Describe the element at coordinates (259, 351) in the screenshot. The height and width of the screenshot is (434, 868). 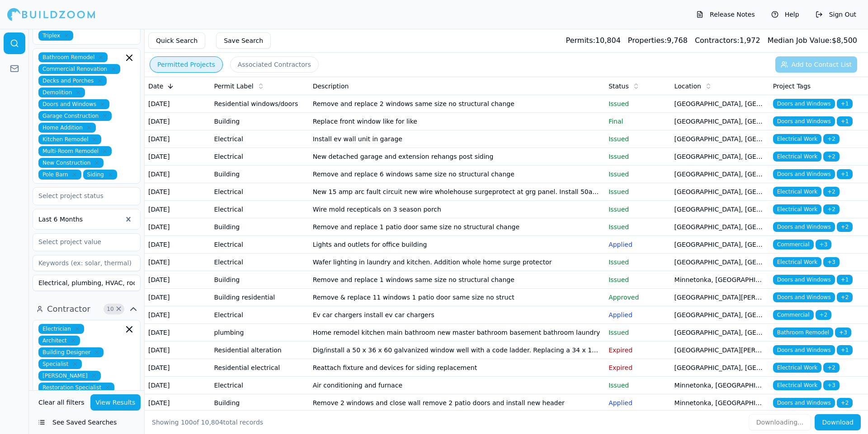
I see `td: Residential alteration` at that location.